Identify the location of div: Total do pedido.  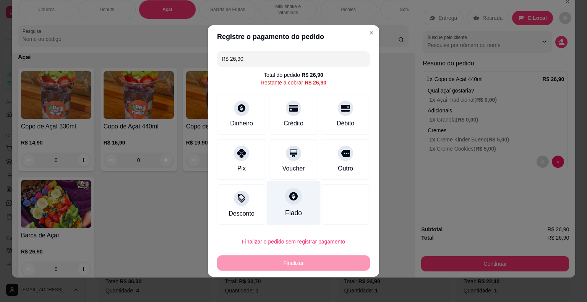
(294, 75).